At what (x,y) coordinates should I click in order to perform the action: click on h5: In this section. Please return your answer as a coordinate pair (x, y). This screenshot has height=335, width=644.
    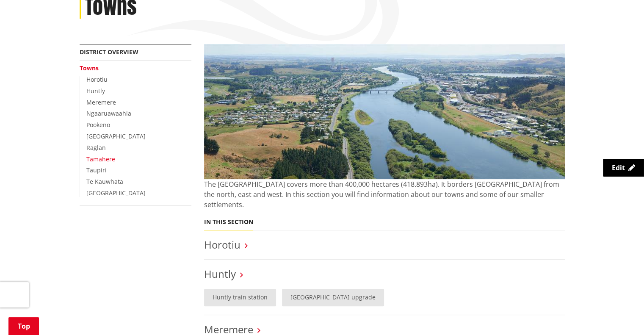
    Looking at the image, I should click on (228, 222).